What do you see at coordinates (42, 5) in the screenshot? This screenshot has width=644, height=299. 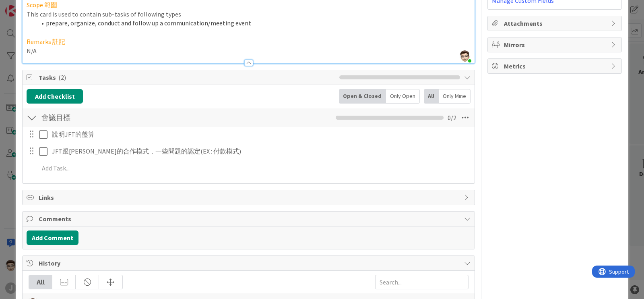 I see `span: Scope 範圍` at bounding box center [42, 5].